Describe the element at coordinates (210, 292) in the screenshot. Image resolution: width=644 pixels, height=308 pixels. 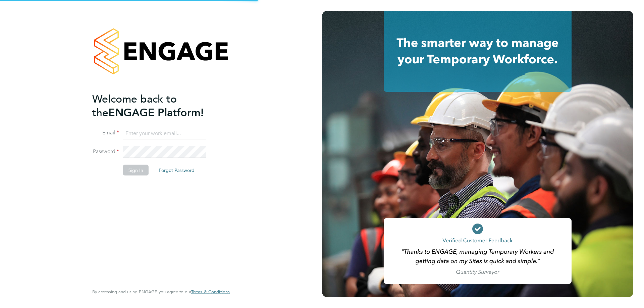
I see `a: Terms & Conditions` at that location.